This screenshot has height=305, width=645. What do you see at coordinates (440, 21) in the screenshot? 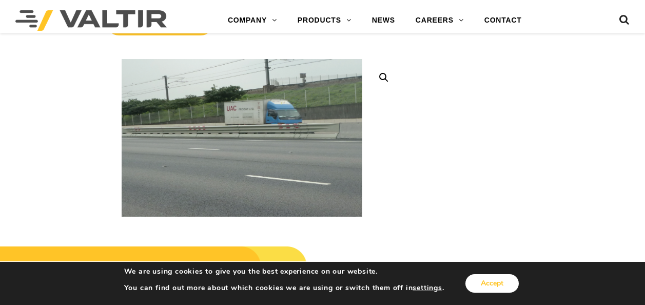
I see `a: CAREERS` at bounding box center [440, 21].